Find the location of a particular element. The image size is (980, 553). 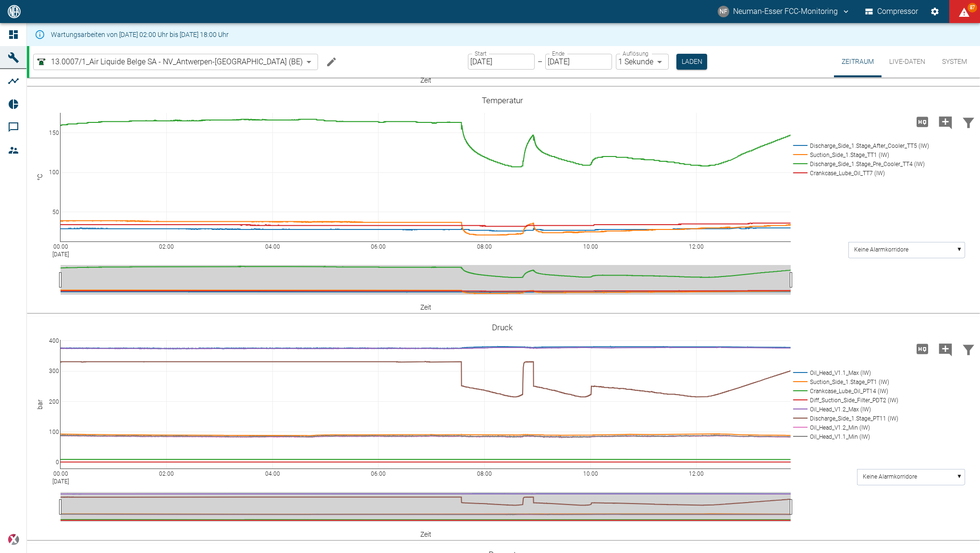

button: Laden is located at coordinates (692, 62).